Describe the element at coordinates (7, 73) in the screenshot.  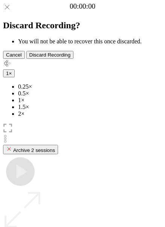
I see `span: 1` at that location.